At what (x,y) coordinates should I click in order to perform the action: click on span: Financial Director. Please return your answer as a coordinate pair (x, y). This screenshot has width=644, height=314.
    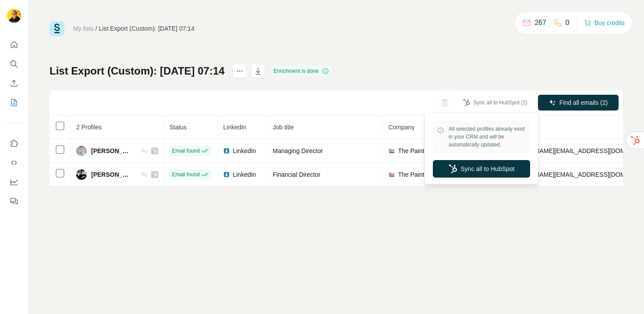
    Looking at the image, I should click on (296, 174).